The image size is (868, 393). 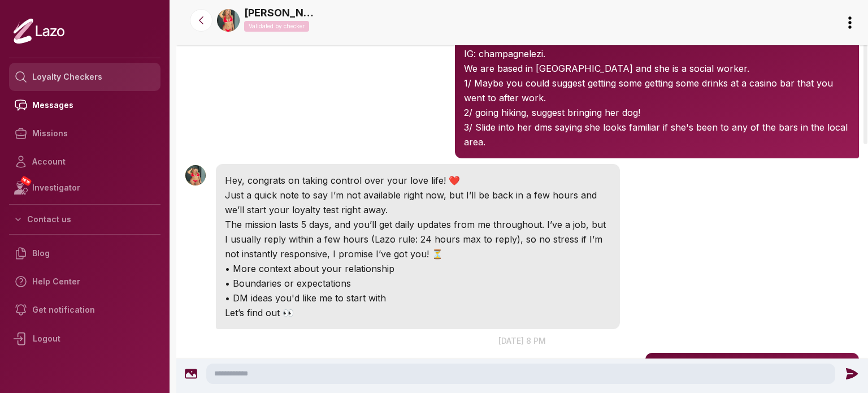 What do you see at coordinates (417, 269) in the screenshot?
I see `p: • More context about your relationship` at bounding box center [417, 269].